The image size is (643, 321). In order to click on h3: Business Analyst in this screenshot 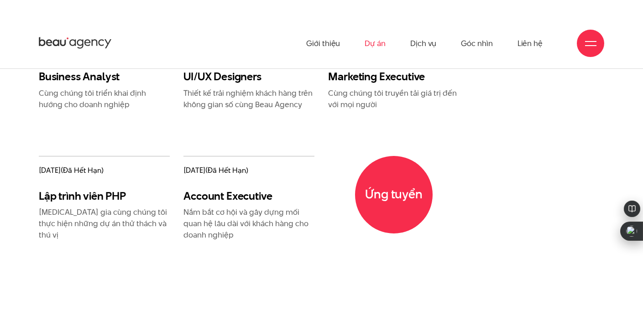, I will do `click(104, 76)`.